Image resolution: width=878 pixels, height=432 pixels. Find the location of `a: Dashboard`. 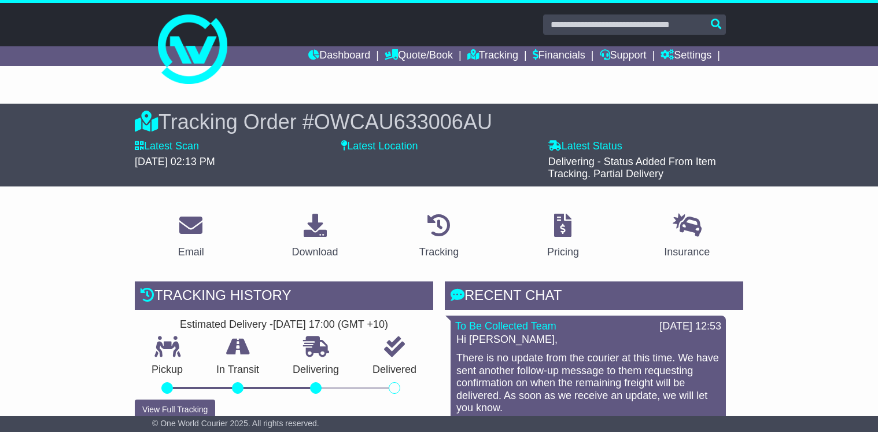

a: Dashboard is located at coordinates (339, 56).